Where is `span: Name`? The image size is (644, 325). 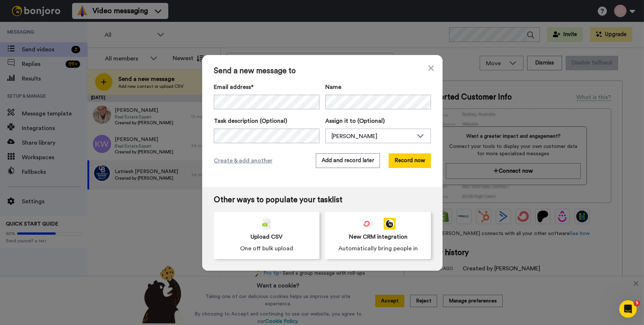 span: Name is located at coordinates (333, 87).